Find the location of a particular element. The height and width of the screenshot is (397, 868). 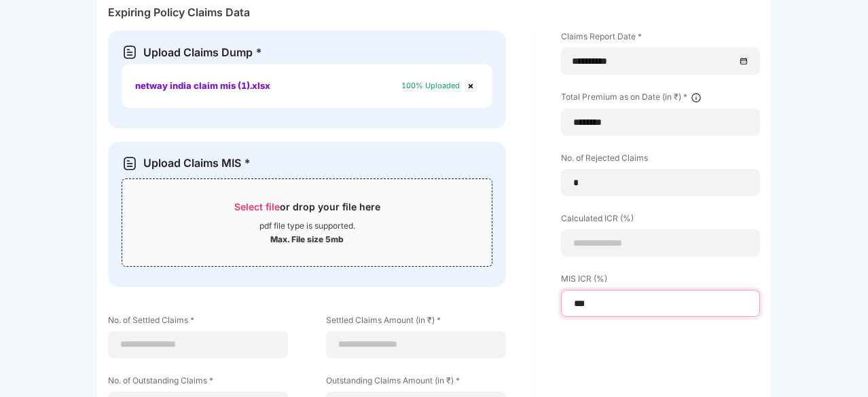

div: Max. File size 5mb is located at coordinates (307, 238).